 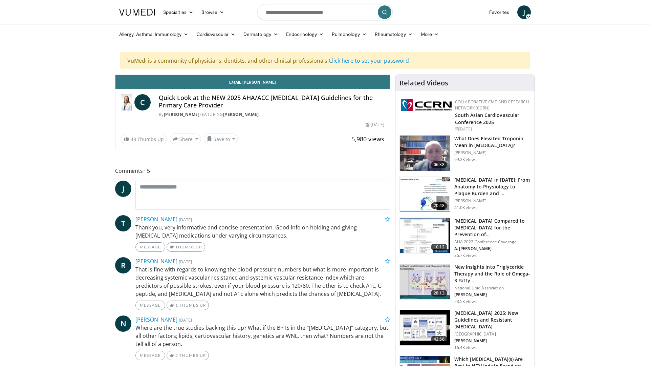 I want to click on a: Pulmonology, so click(x=349, y=34).